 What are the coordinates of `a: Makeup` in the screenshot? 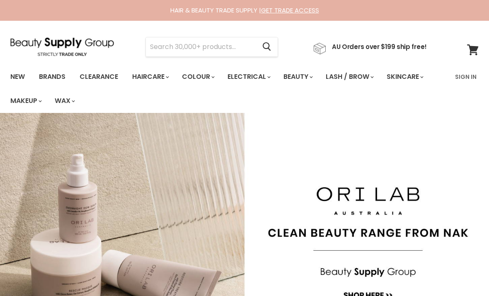 It's located at (25, 101).